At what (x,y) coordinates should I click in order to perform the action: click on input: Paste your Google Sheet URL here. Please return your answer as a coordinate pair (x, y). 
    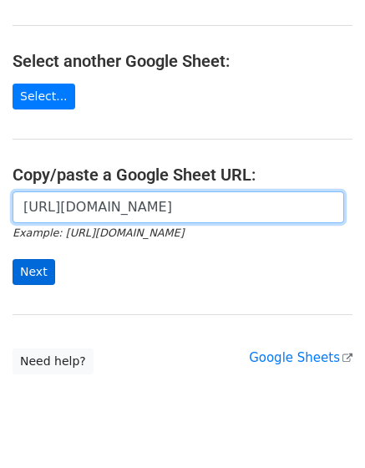
    Looking at the image, I should click on (178, 207).